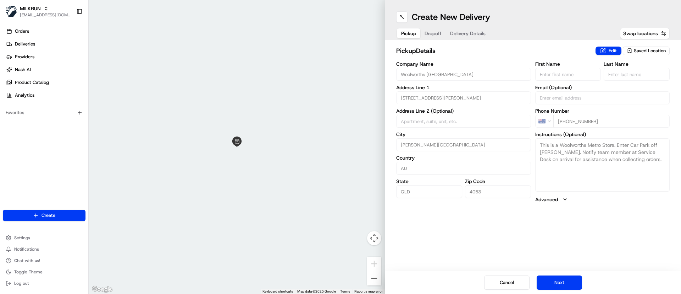  Describe the element at coordinates (22, 31) in the screenshot. I see `span: Orders` at that location.